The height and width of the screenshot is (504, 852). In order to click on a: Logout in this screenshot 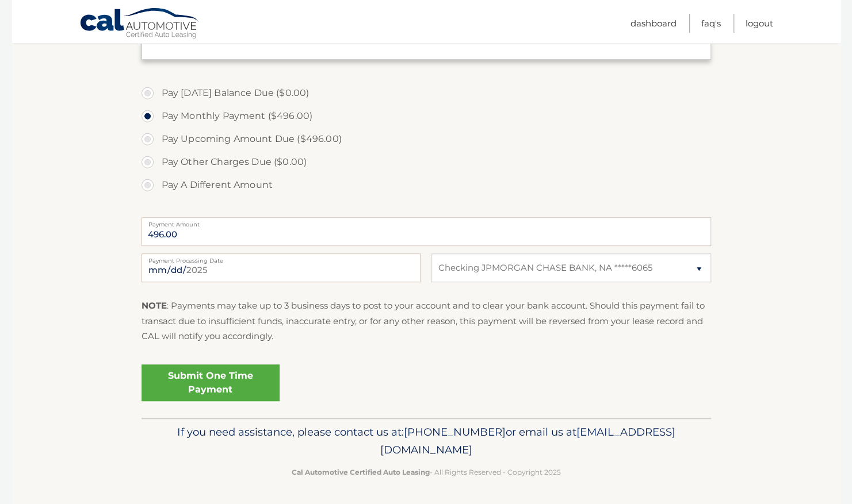, I will do `click(760, 23)`.